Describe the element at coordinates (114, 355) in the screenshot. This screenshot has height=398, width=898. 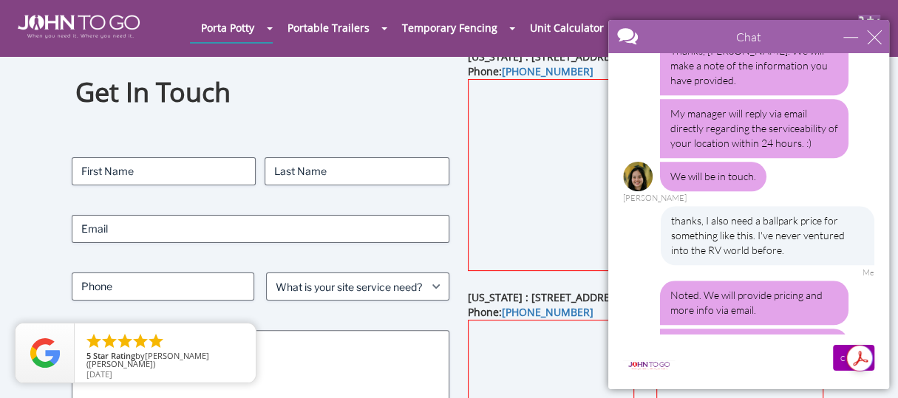
I see `span: Star Rating` at that location.